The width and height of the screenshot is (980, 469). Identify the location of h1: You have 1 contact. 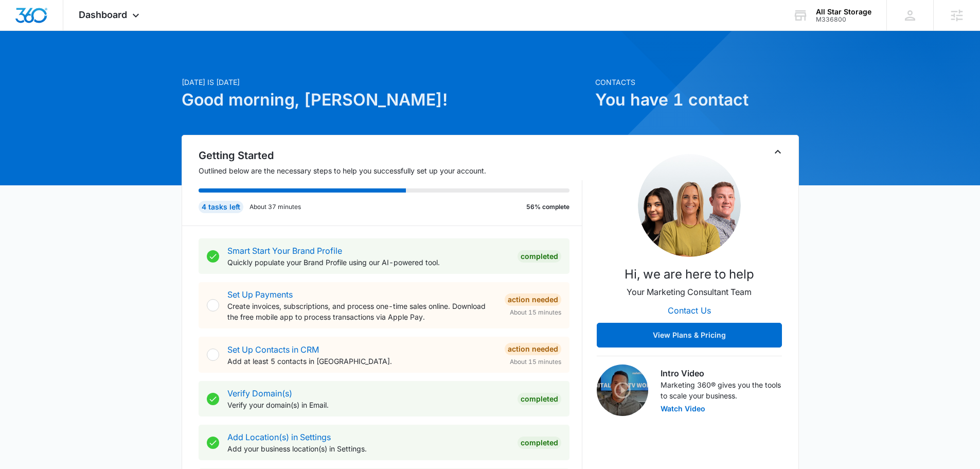
(697, 99).